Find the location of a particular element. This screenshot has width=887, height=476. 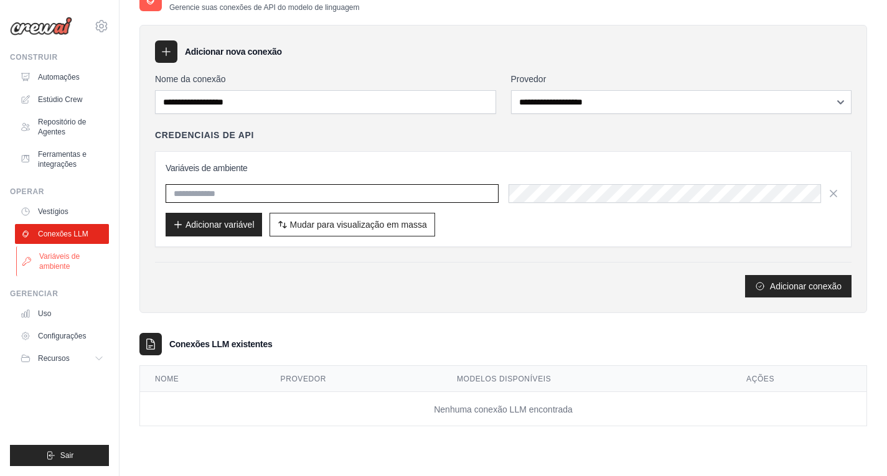

font: Gerencie suas conexões de API do modelo de linguagem is located at coordinates (264, 7).